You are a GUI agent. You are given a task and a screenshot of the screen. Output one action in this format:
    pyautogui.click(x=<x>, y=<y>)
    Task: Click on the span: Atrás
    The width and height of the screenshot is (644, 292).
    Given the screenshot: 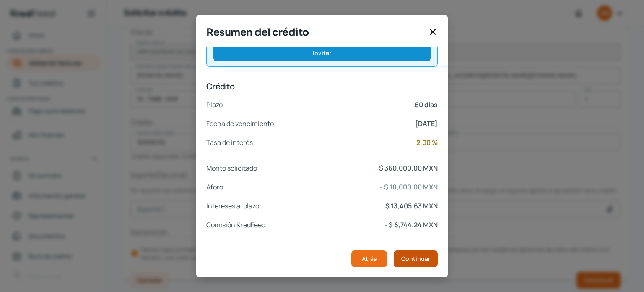 What is the action you would take?
    pyautogui.click(x=370, y=259)
    